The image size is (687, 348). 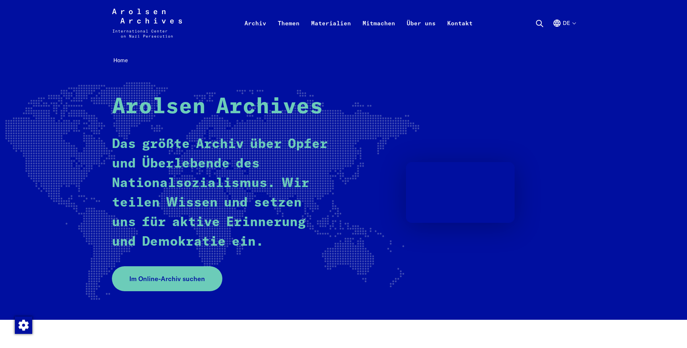 I want to click on a: Kontakt, so click(x=460, y=32).